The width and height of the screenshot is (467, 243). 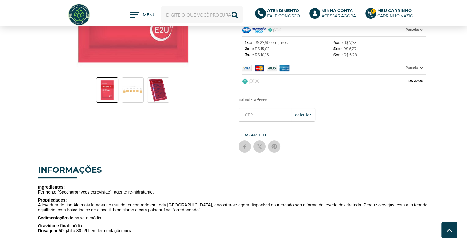 What do you see at coordinates (277, 114) in the screenshot?
I see `input: CEP` at bounding box center [277, 114].